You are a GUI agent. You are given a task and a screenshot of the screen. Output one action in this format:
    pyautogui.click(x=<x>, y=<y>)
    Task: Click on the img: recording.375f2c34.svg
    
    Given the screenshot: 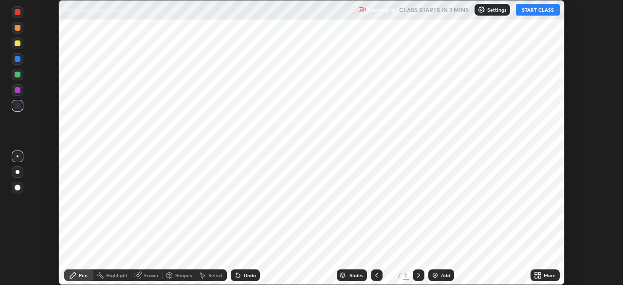 What is the action you would take?
    pyautogui.click(x=362, y=10)
    